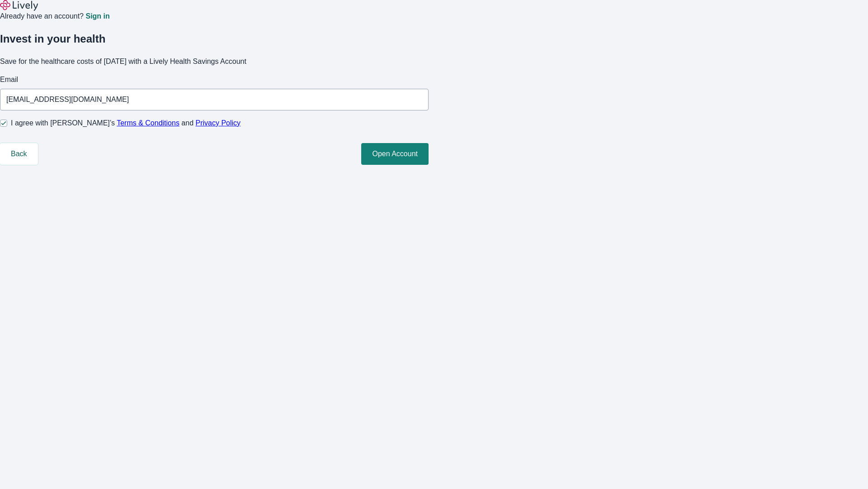  What do you see at coordinates (218, 122) in the screenshot?
I see `a: Privacy Policy` at bounding box center [218, 122].